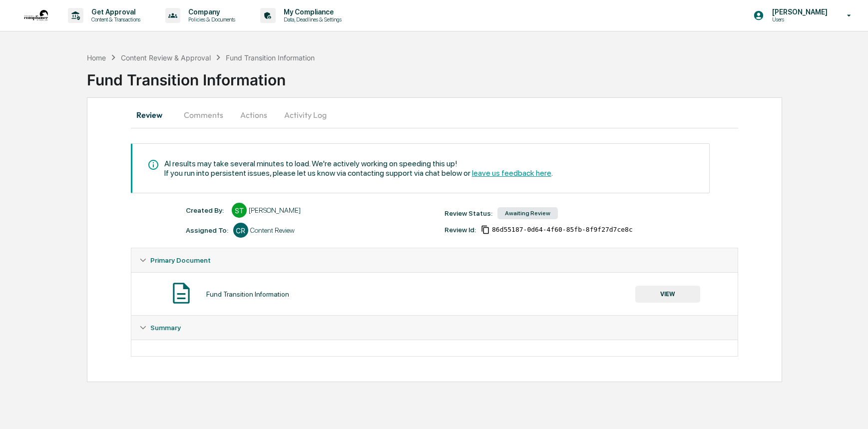 Image resolution: width=868 pixels, height=429 pixels. I want to click on img: Document Icon, so click(181, 293).